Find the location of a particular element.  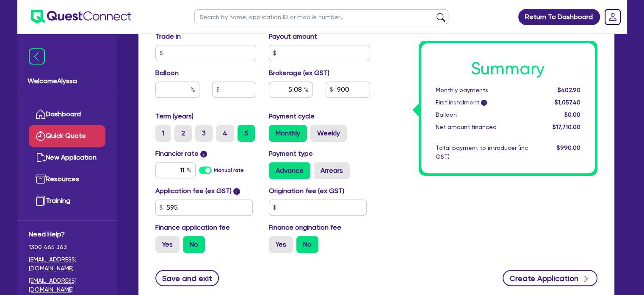

label: Payout amount is located at coordinates (293, 36).